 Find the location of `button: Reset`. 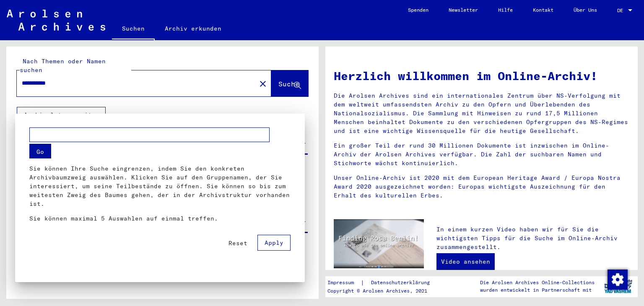

button: Reset is located at coordinates (238, 244).